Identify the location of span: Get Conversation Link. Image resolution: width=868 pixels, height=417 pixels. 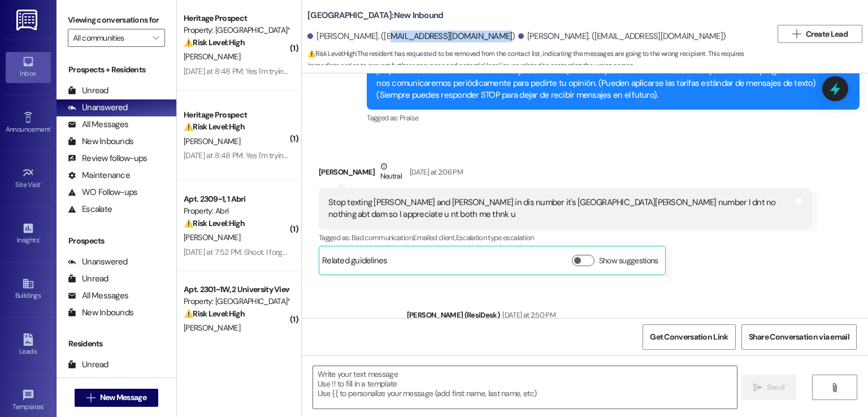
(689, 337).